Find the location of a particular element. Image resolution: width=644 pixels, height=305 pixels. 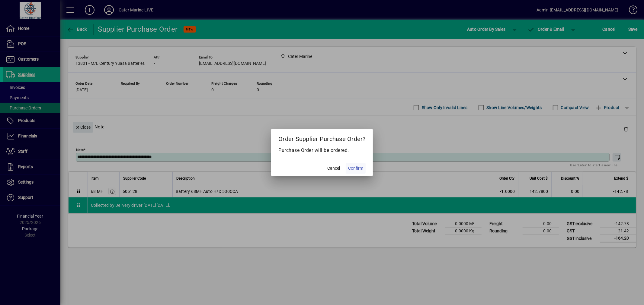

button: Cancel is located at coordinates (334, 168).